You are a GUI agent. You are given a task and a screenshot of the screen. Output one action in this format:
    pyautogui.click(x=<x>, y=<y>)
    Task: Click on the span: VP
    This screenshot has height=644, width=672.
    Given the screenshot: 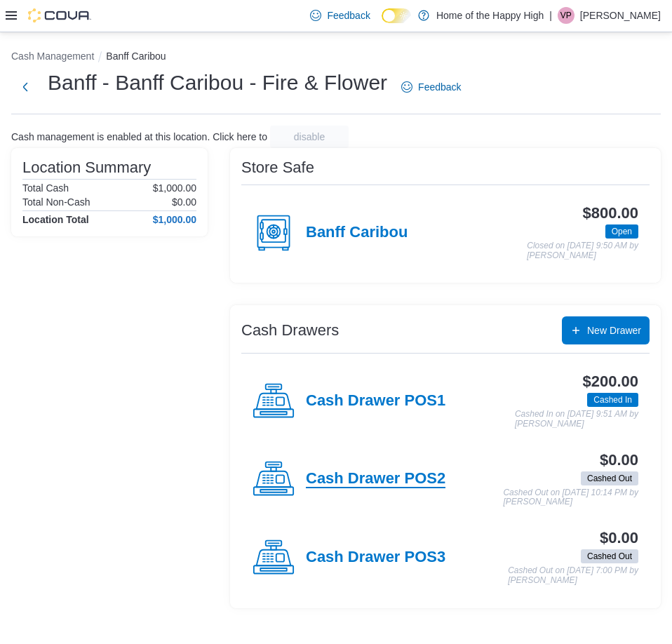 What is the action you would take?
    pyautogui.click(x=566, y=16)
    